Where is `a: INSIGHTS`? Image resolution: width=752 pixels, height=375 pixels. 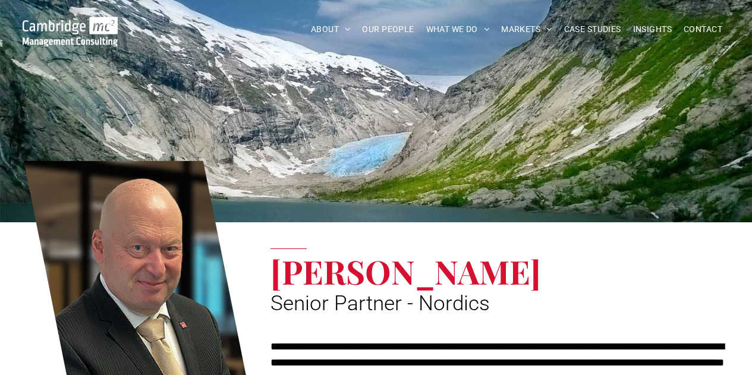
a: INSIGHTS is located at coordinates (652, 29).